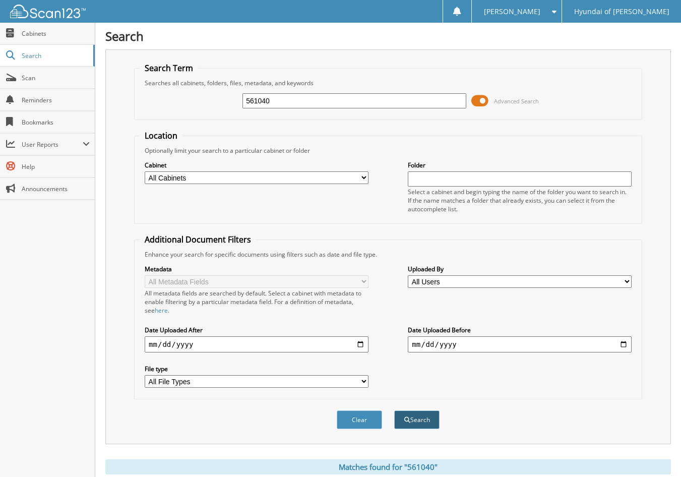 The image size is (681, 477). What do you see at coordinates (55, 55) in the screenshot?
I see `span: Search` at bounding box center [55, 55].